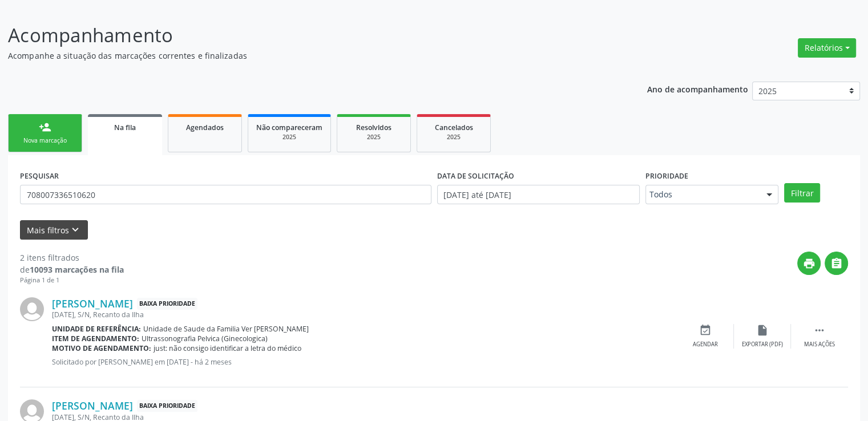 The height and width of the screenshot is (421, 868). Describe the element at coordinates (374, 127) in the screenshot. I see `span: Resolvidos` at that location.